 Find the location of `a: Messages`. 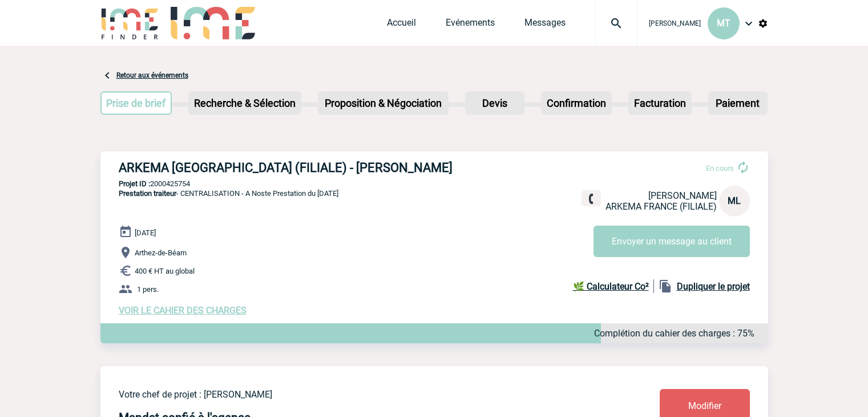

a: Messages is located at coordinates (545, 25).